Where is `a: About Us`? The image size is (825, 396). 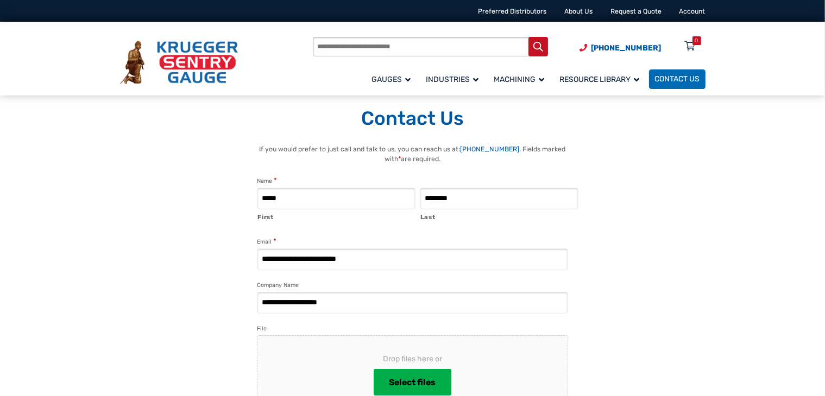
a: About Us is located at coordinates (578, 11).